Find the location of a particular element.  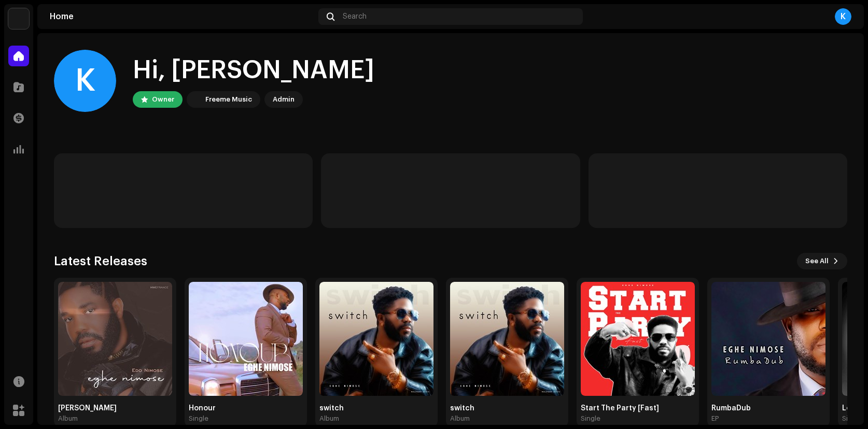

img: c8e0432a-b968-4a04-b2e4-701720c1cef2 is located at coordinates (638, 339).